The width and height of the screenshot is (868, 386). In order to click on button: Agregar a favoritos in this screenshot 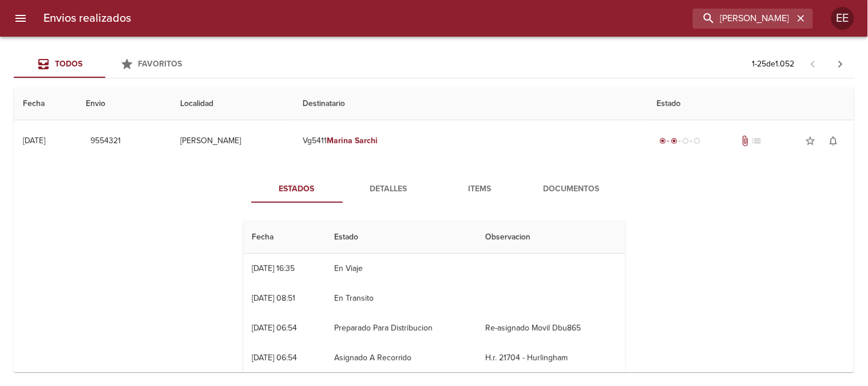, I will do `click(810, 141)`.